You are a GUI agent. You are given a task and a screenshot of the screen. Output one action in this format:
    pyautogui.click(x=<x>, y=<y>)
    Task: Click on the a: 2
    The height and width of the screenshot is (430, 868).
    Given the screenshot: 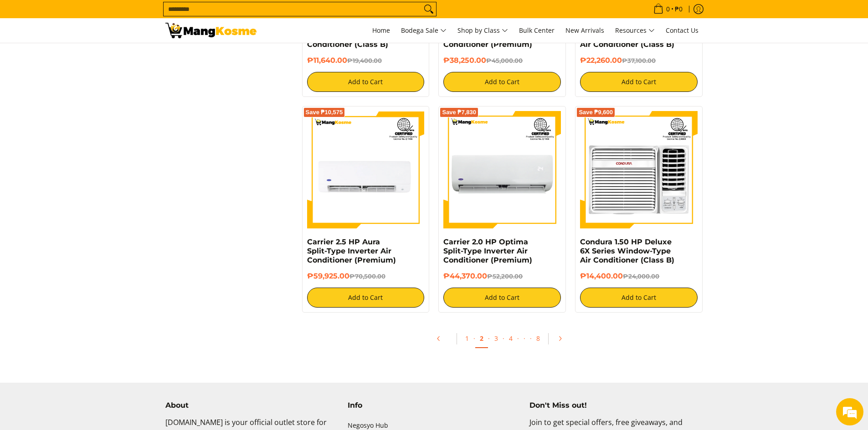 What is the action you would take?
    pyautogui.click(x=481, y=339)
    